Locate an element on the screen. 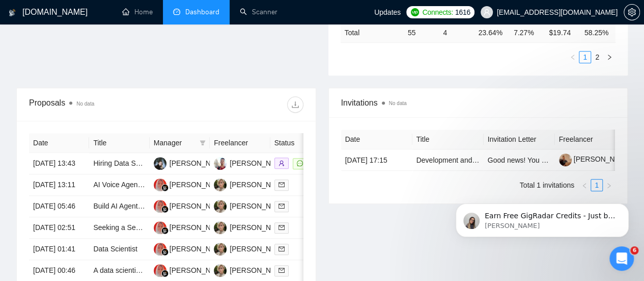 The image size is (644, 281). li: 2 is located at coordinates (598, 57).